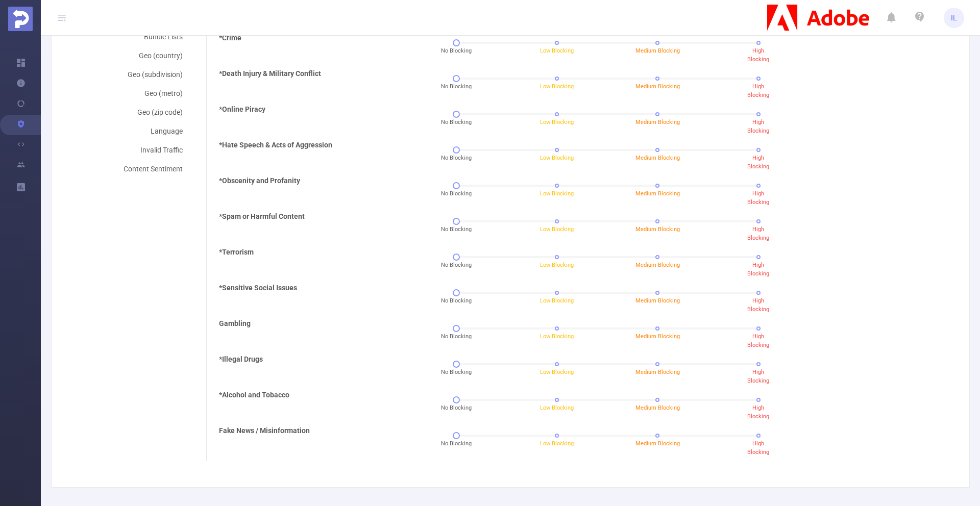 Image resolution: width=980 pixels, height=506 pixels. Describe the element at coordinates (276, 145) in the screenshot. I see `b: *Hate Speech & Acts of Aggression` at that location.